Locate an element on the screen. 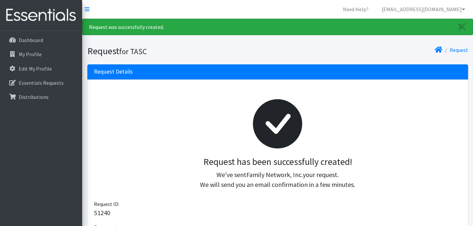 This screenshot has height=226, width=473. p: Edit My Profile is located at coordinates (35, 69).